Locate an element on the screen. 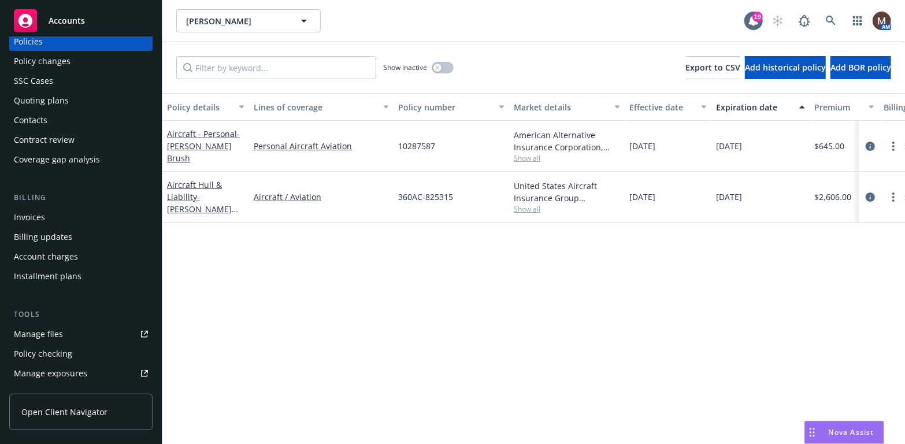  a: Invoices is located at coordinates (81, 217).